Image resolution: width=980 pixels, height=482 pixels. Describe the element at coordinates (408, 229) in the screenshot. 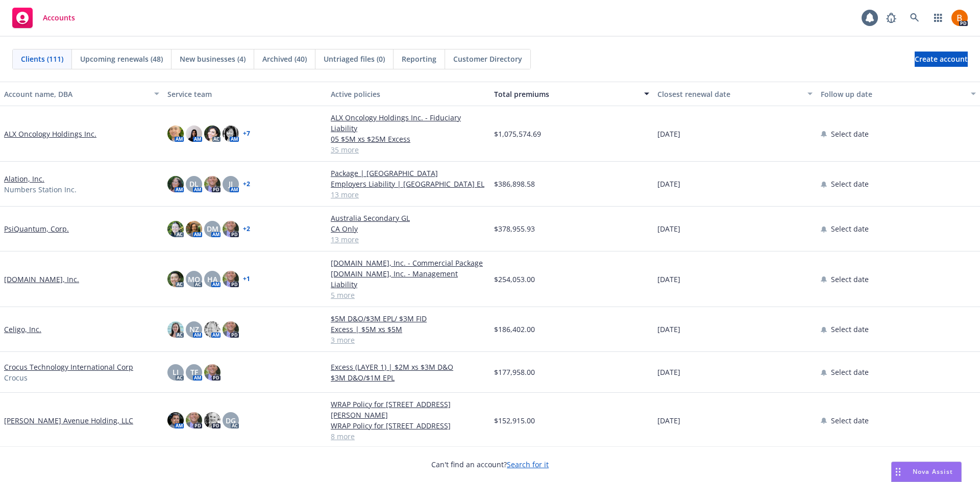

I see `a: CA Only` at that location.